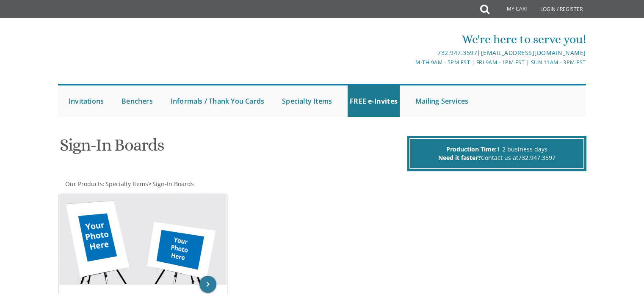 The height and width of the screenshot is (294, 644). What do you see at coordinates (411, 62) in the screenshot?
I see `div: M-Th 9am - 5pm EST | Fri 9am - 1pm EST | Sun 11am - 3pm EST` at bounding box center [411, 62].